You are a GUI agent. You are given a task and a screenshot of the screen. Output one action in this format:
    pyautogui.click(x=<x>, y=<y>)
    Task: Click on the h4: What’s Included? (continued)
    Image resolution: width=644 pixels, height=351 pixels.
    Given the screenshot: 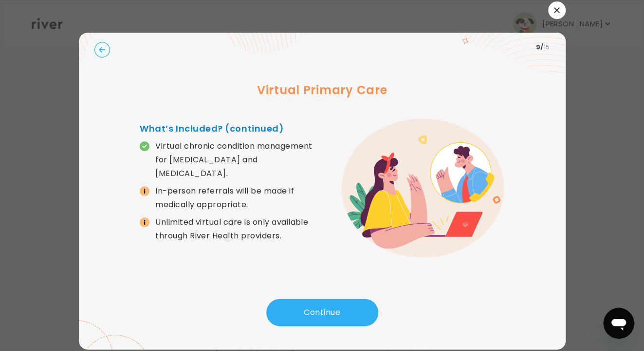 What is the action you would take?
    pyautogui.click(x=231, y=129)
    